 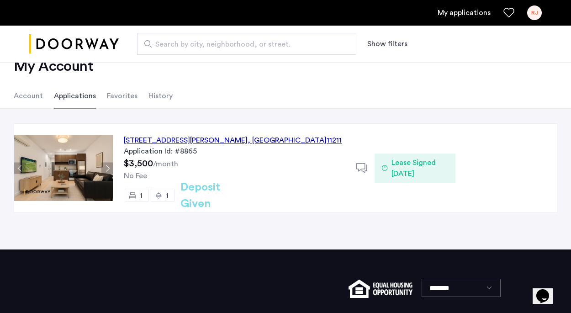 What do you see at coordinates (28, 96) in the screenshot?
I see `li: Account` at bounding box center [28, 96].